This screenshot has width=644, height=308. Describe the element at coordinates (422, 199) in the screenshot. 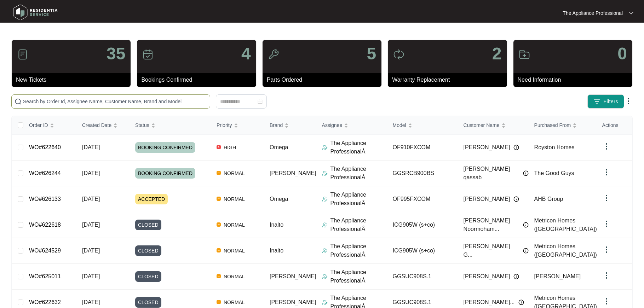

I see `td: OF995FXCOM` at that location.